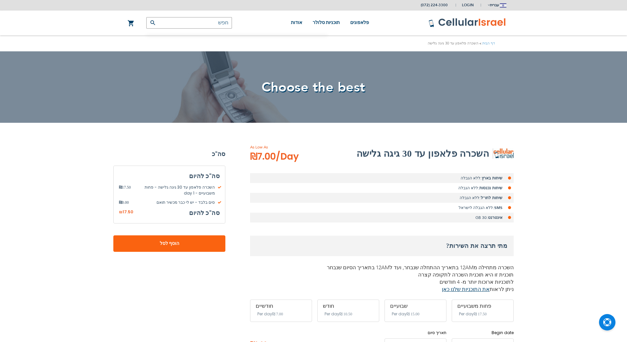 Image resolution: width=627 pixels, height=342 pixels. Describe the element at coordinates (169, 243) in the screenshot. I see `span: הוסף לסל` at that location.